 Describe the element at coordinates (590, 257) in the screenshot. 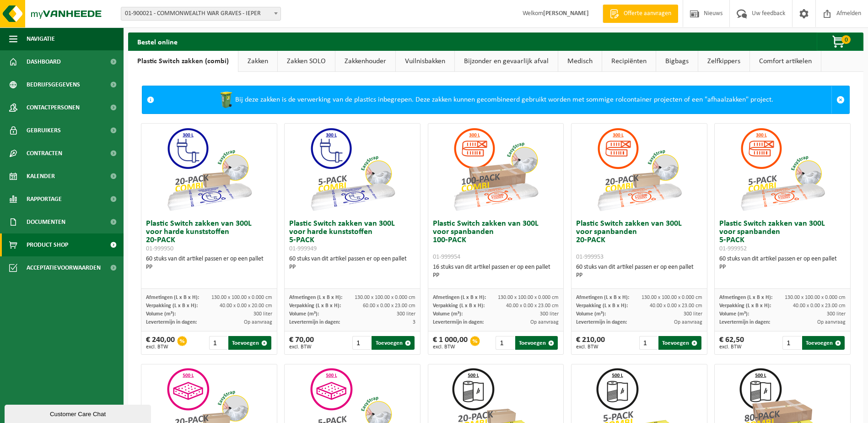

I see `span: 01-999953` at that location.